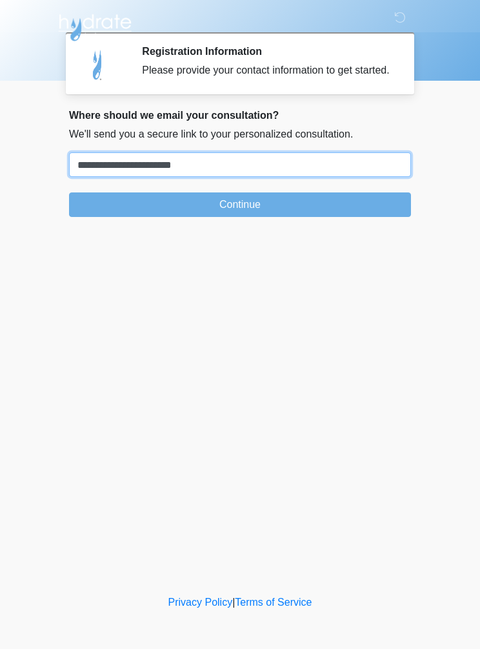  I want to click on button: Continue, so click(240, 205).